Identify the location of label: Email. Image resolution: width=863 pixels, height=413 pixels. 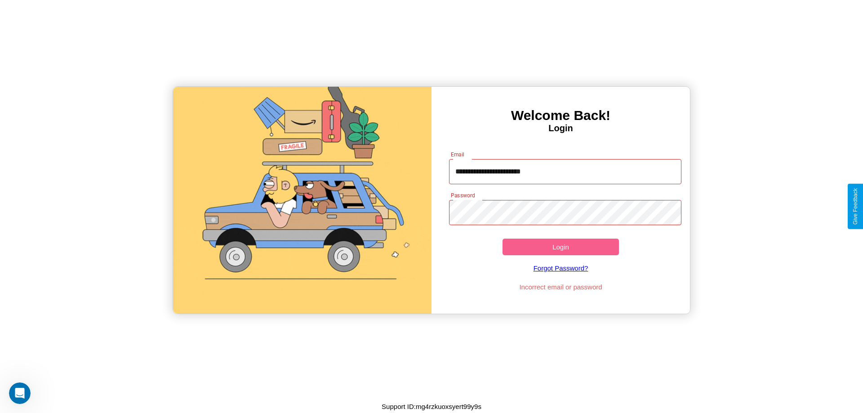
(458, 154).